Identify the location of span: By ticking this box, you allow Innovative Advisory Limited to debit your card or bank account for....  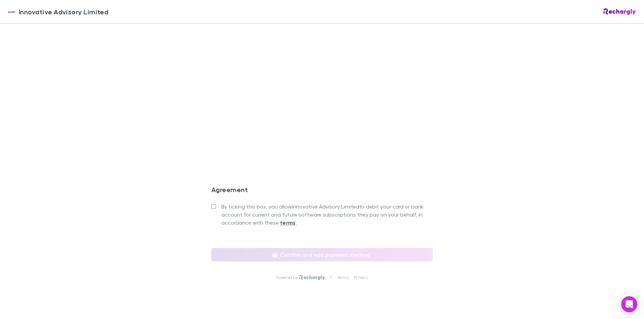
(327, 215).